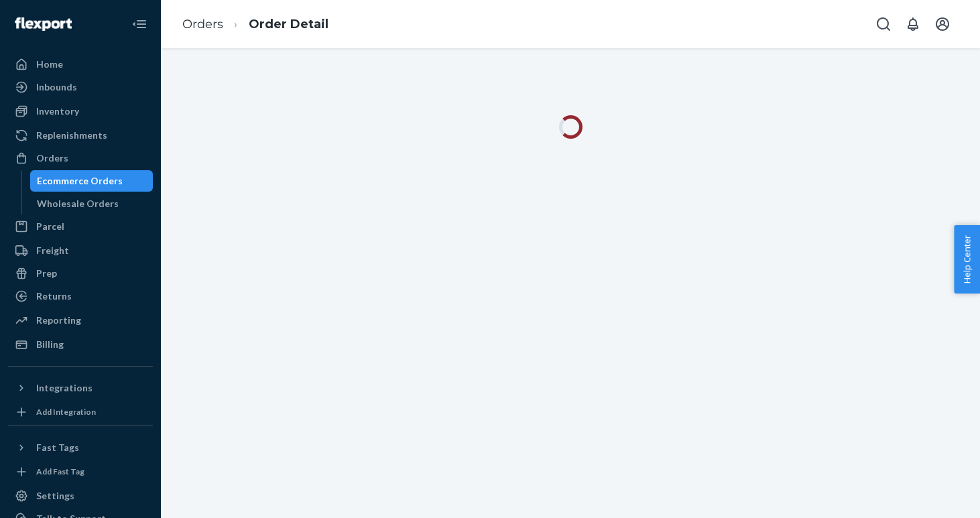 The width and height of the screenshot is (980, 518). I want to click on button: Fast Tags, so click(81, 448).